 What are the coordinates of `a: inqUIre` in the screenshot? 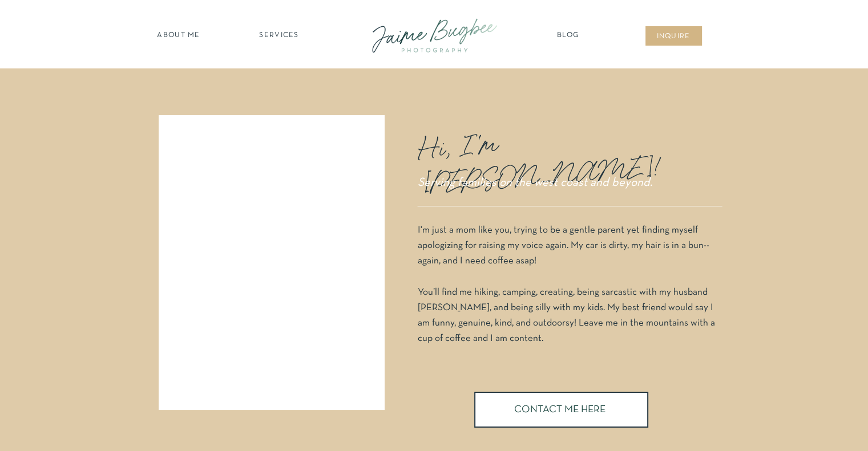 It's located at (673, 37).